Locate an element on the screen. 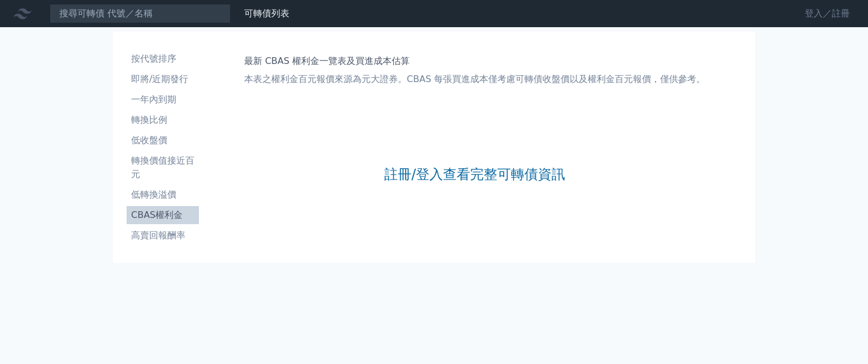  li: 低轉換溢價 is located at coordinates (163, 194).